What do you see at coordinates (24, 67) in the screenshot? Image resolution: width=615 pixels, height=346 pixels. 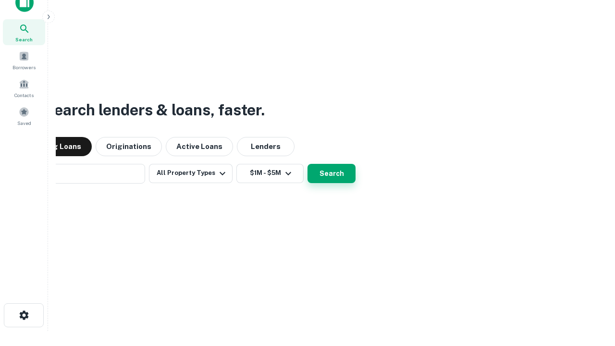 I see `span: Borrowers` at bounding box center [24, 67].